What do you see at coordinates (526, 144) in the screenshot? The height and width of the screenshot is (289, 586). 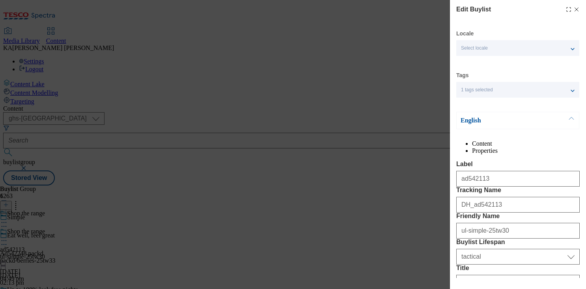 I see `li: Content` at bounding box center [526, 144].